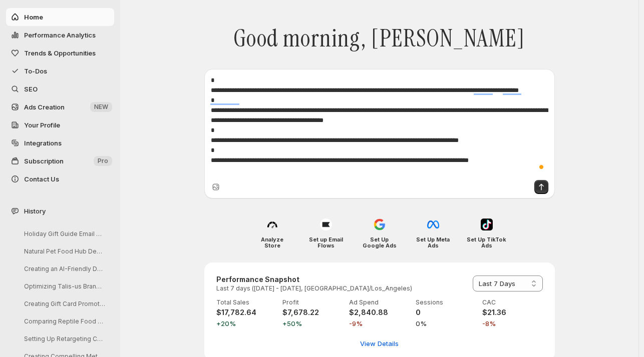 This screenshot has width=644, height=357. Describe the element at coordinates (35, 211) in the screenshot. I see `span: History` at that location.